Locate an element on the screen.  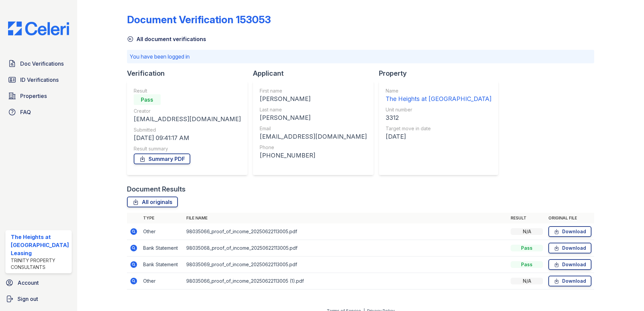
div: 3312 is located at coordinates (439, 118).